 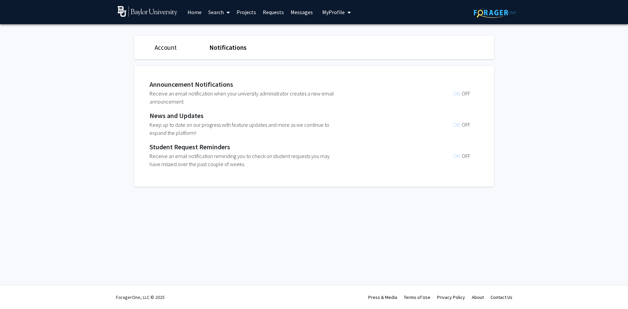 What do you see at coordinates (478, 297) in the screenshot?
I see `a: About` at bounding box center [478, 297].